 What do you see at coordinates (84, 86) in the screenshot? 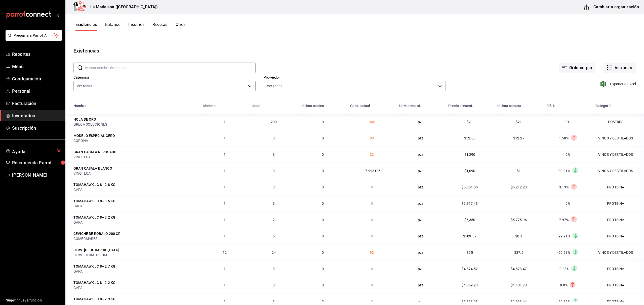
I see `span: Ver todas` at bounding box center [84, 86].